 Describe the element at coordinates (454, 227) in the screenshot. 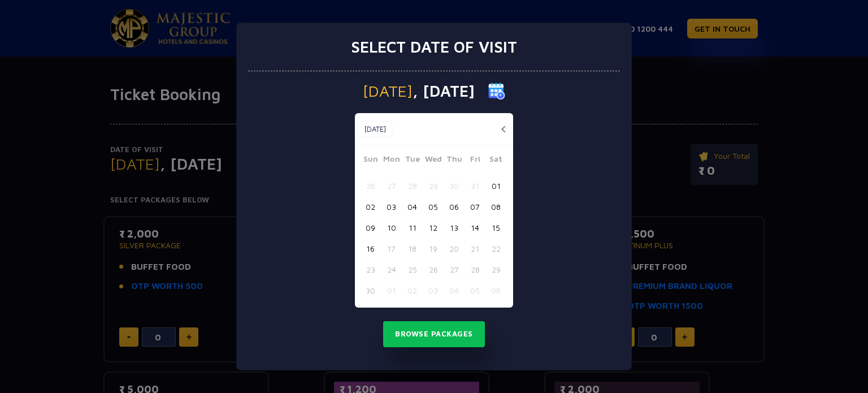

I see `button: 13` at that location.